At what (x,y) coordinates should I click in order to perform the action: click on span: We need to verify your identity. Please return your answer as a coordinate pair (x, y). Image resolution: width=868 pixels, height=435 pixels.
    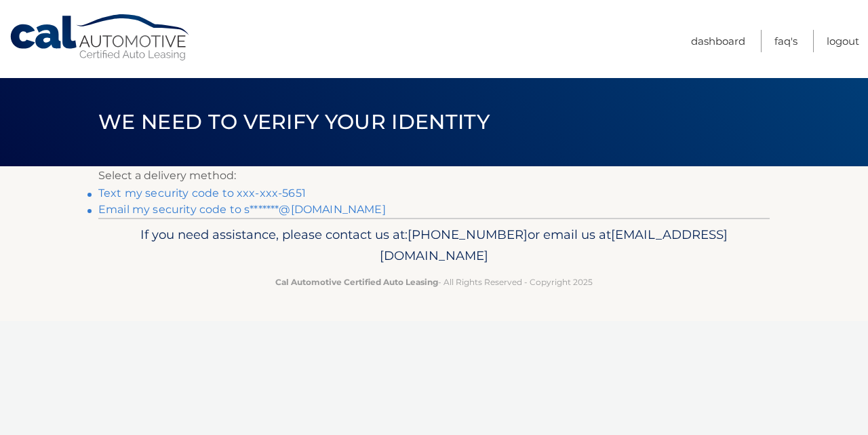
    Looking at the image, I should click on (294, 121).